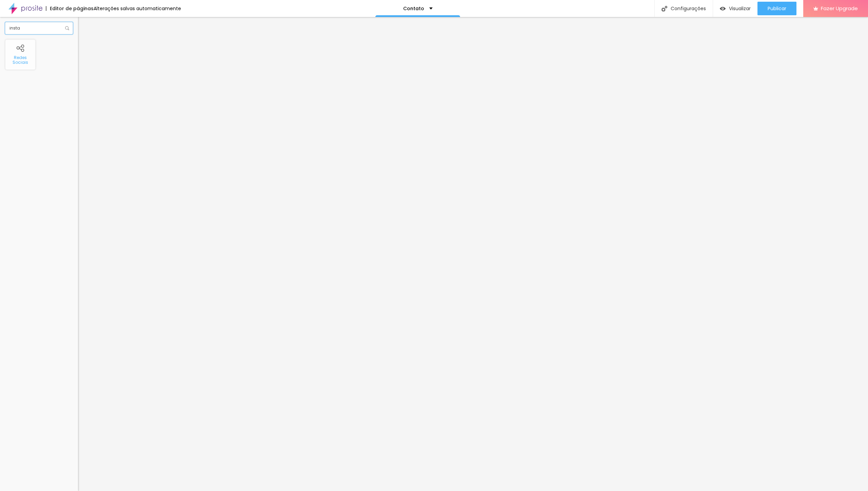 This screenshot has height=491, width=868. I want to click on div: Editor de páginas, so click(70, 9).